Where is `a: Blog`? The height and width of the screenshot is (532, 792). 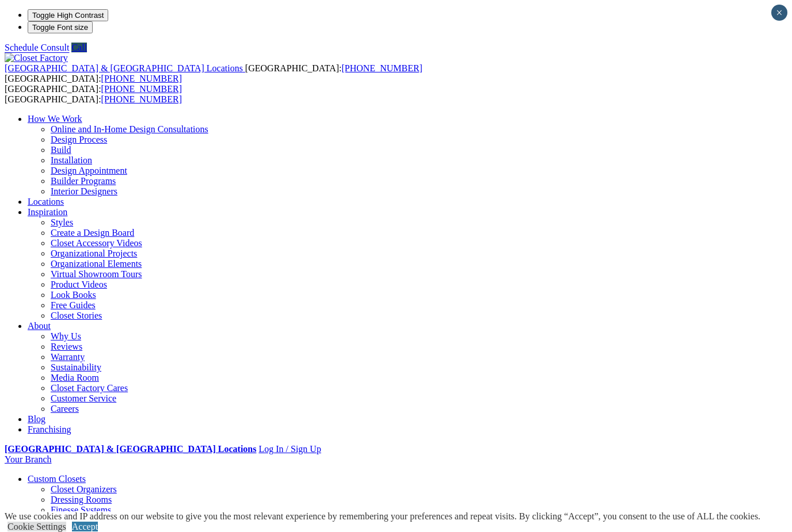 a: Blog is located at coordinates (36, 419).